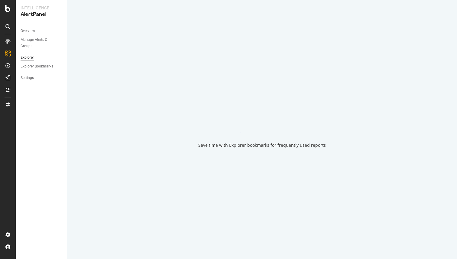 Image resolution: width=457 pixels, height=259 pixels. Describe the element at coordinates (262, 145) in the screenshot. I see `div: Save time with Explorer bookmarks for frequently used reports` at that location.